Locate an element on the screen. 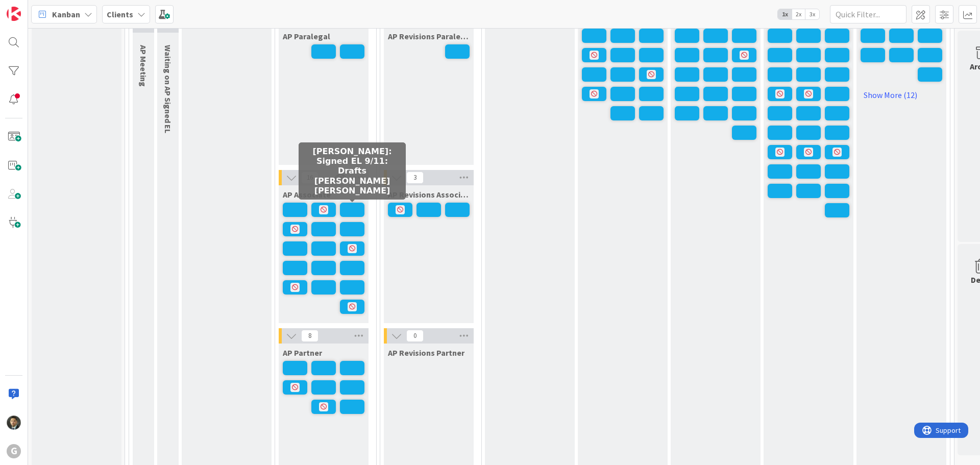 This screenshot has width=980, height=465. span: AP Meeting is located at coordinates (143, 66).